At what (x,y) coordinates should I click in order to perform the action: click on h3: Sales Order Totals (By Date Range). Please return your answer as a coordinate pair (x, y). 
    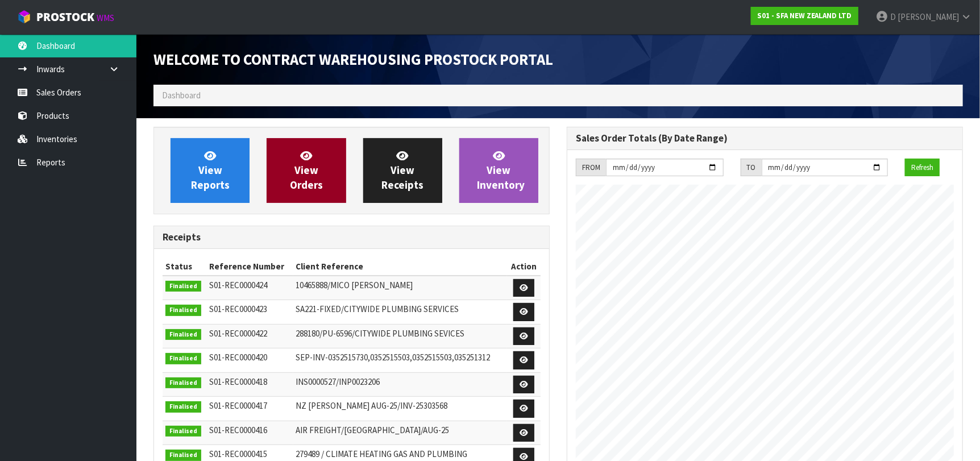
    Looking at the image, I should click on (764, 139).